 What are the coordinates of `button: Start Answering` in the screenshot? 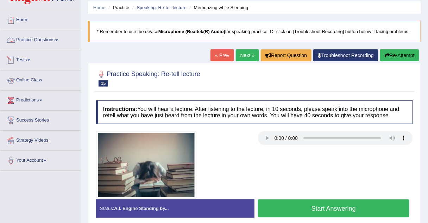 It's located at (334, 208).